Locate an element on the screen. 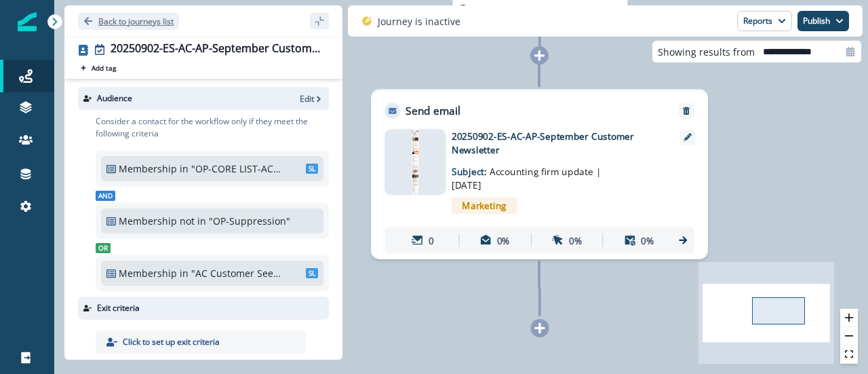  p: Back to journeys list is located at coordinates (135, 21).